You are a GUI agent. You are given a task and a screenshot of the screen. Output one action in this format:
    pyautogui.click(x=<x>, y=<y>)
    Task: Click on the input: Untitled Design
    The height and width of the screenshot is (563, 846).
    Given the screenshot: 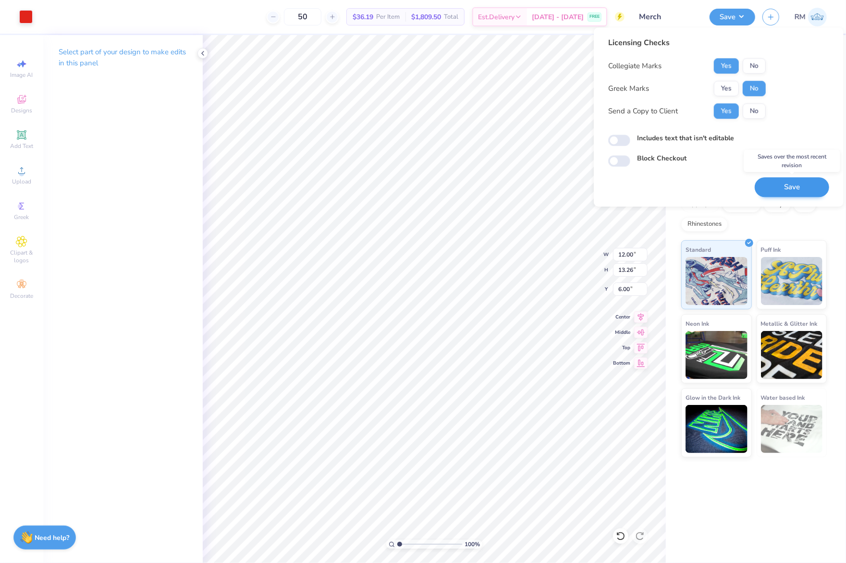 What is the action you would take?
    pyautogui.click(x=667, y=17)
    